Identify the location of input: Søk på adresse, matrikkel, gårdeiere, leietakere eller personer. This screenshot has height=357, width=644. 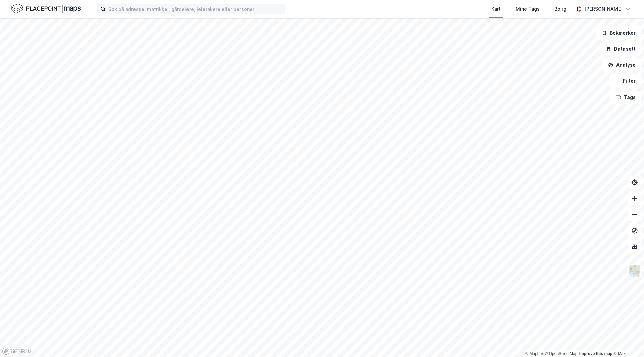
(195, 9).